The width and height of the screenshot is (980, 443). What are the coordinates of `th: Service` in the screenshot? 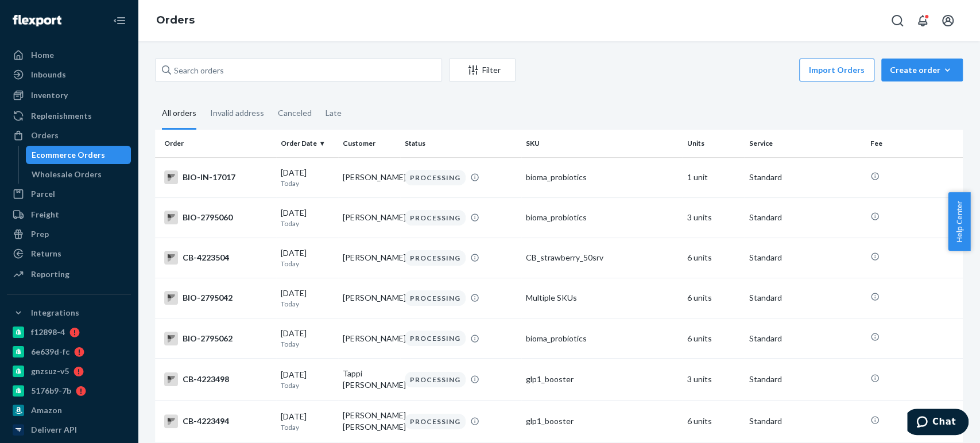 It's located at (805, 143).